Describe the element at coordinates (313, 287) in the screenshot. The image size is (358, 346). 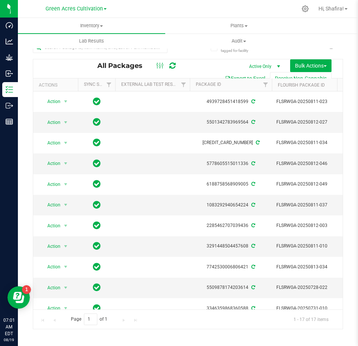
I see `span: FLSRWGA-20250728-022` at that location.